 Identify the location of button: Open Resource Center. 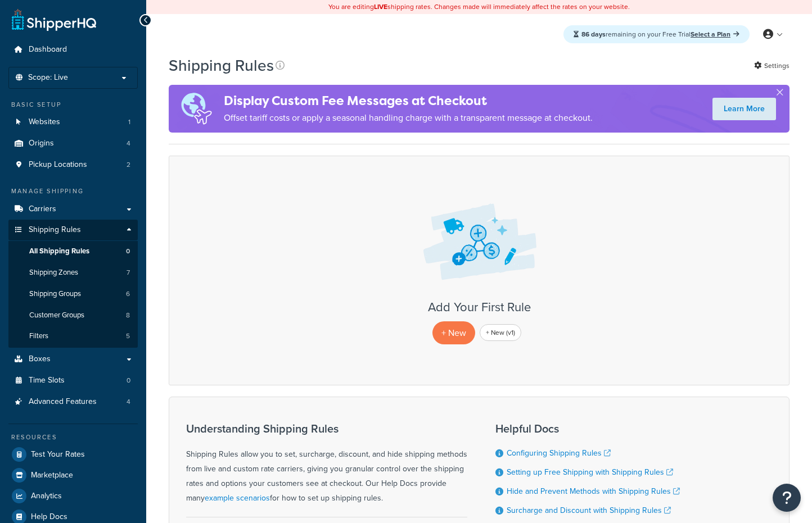
(787, 498).